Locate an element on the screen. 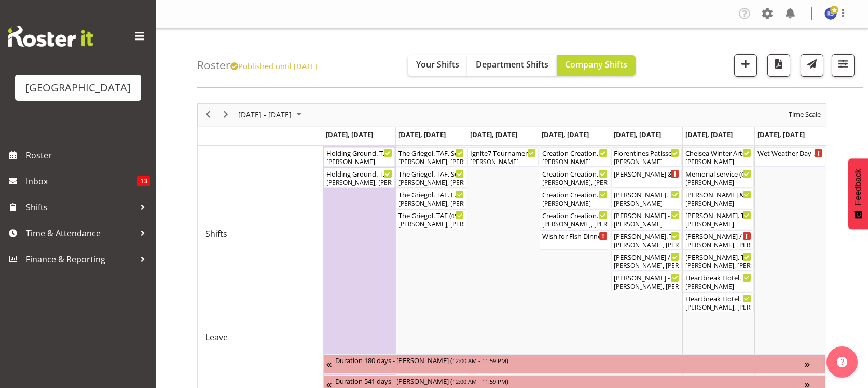 The width and height of the screenshot is (868, 388). div: next period is located at coordinates (226, 115).